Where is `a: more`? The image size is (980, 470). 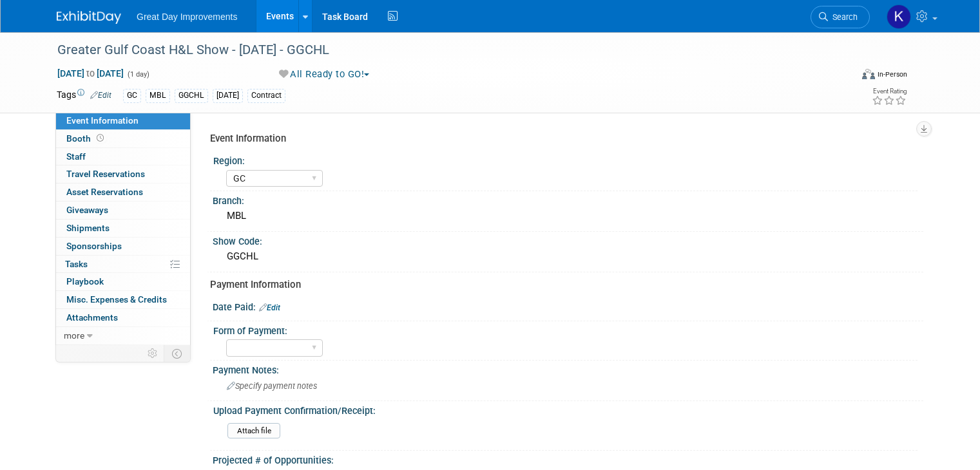 a: more is located at coordinates (123, 336).